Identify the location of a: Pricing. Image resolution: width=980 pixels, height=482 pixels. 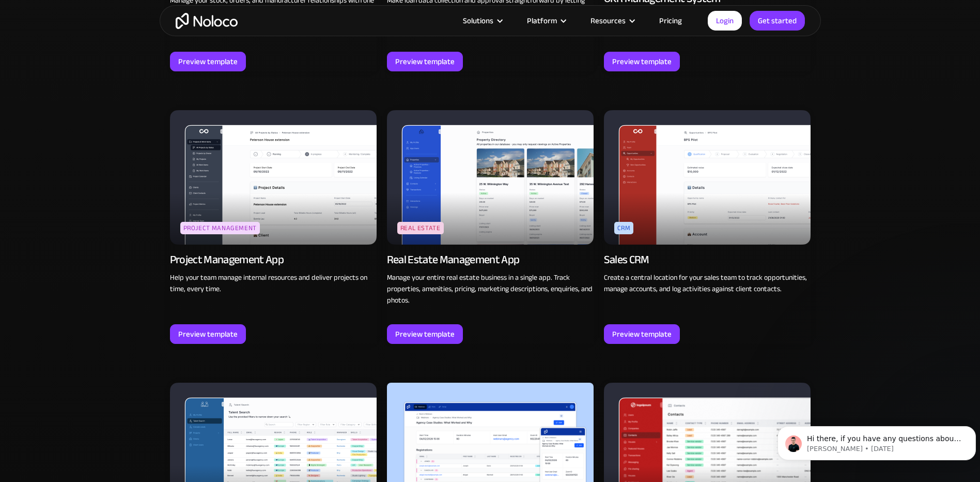
(670, 21).